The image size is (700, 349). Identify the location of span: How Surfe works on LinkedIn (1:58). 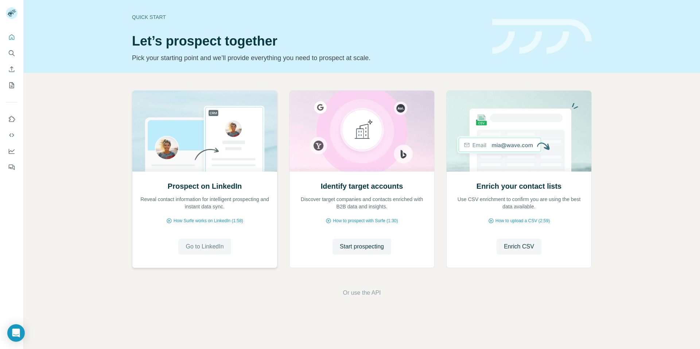
(208, 221).